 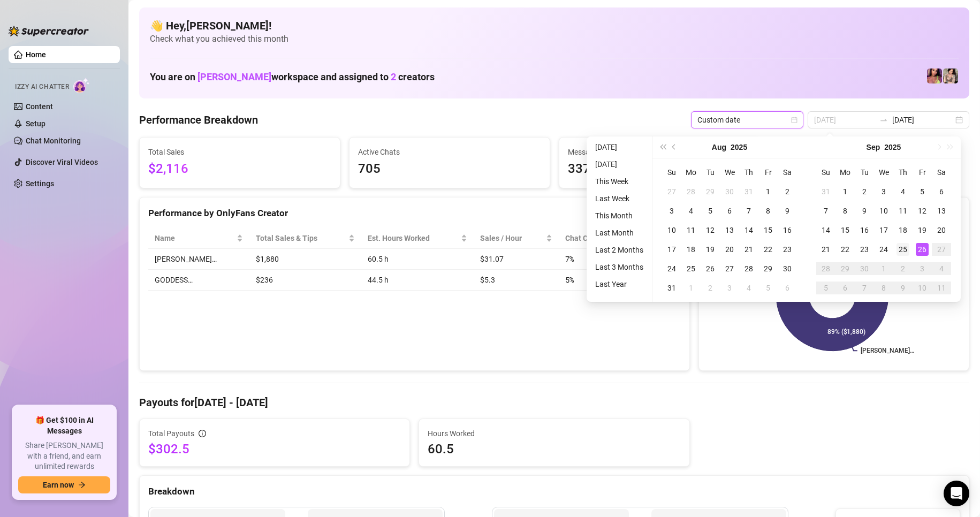 I want to click on li: This Week, so click(x=619, y=182).